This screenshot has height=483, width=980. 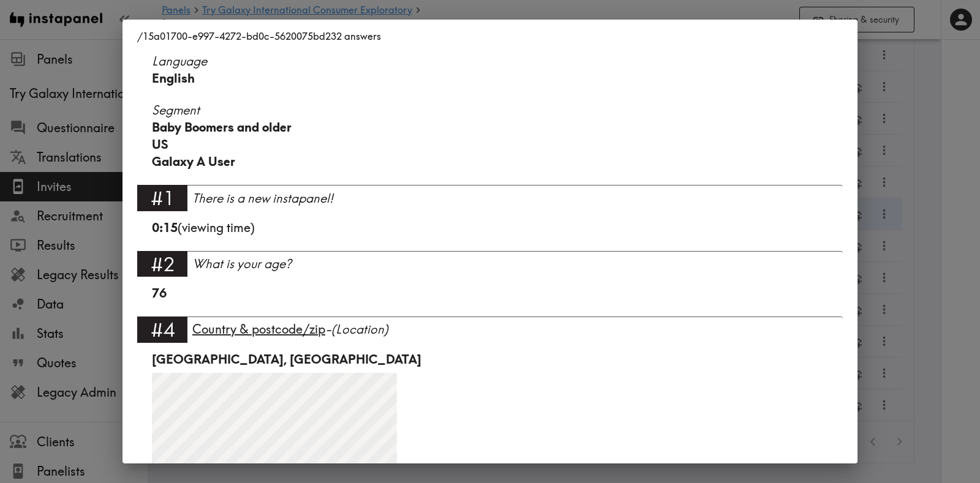 What do you see at coordinates (490, 61) in the screenshot?
I see `span: Language` at bounding box center [490, 61].